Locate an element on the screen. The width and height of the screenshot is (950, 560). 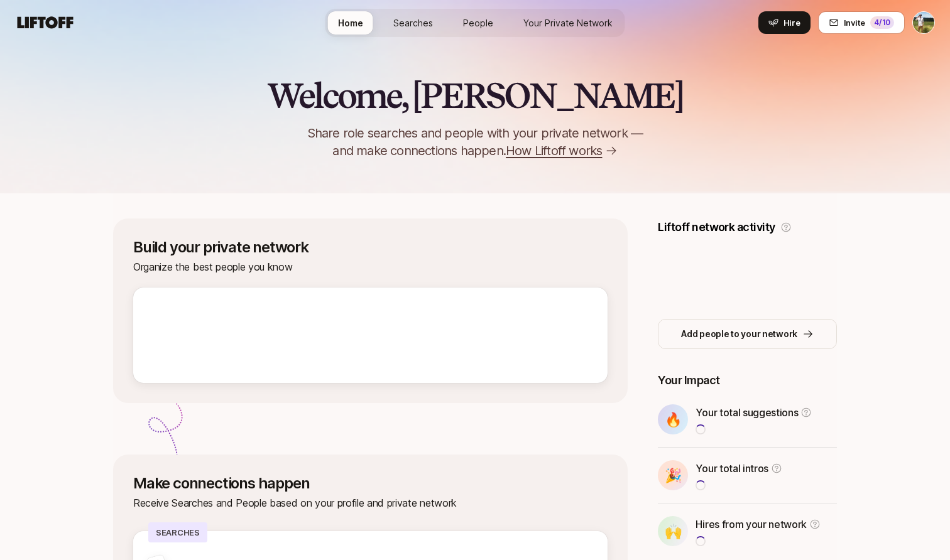
a: Your Private Network is located at coordinates (568, 23).